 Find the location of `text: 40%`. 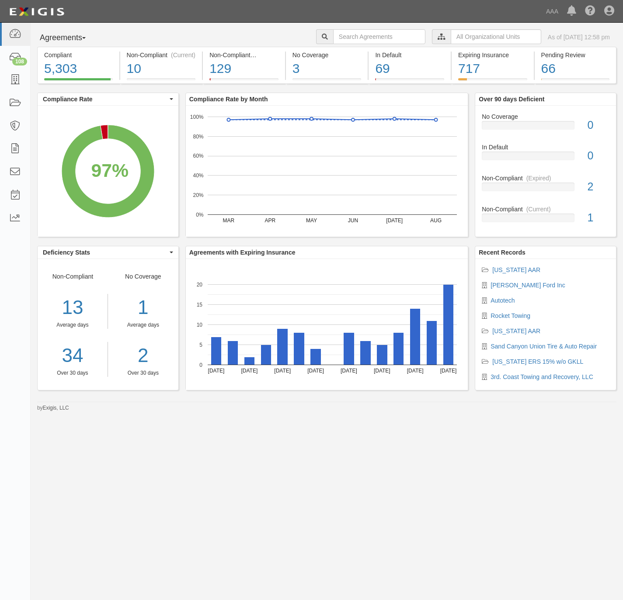

text: 40% is located at coordinates (198, 176).